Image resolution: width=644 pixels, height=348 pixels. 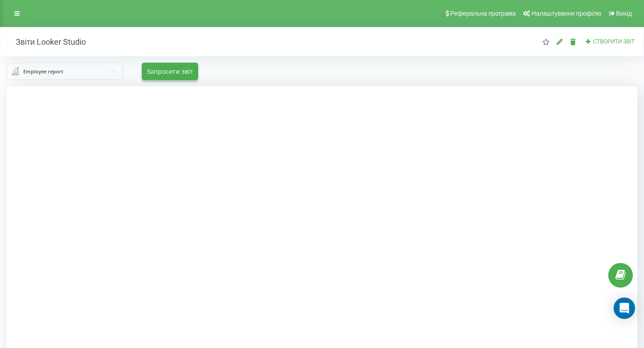 I want to click on span: Реферальна програма, so click(x=484, y=13).